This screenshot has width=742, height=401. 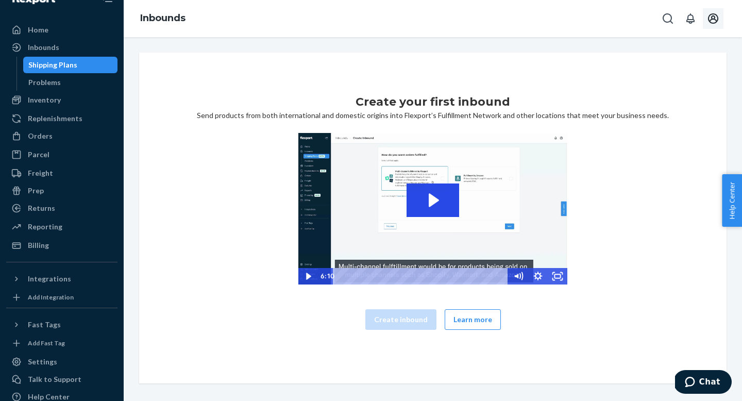 What do you see at coordinates (473, 320) in the screenshot?
I see `button: Learn more` at bounding box center [473, 320].